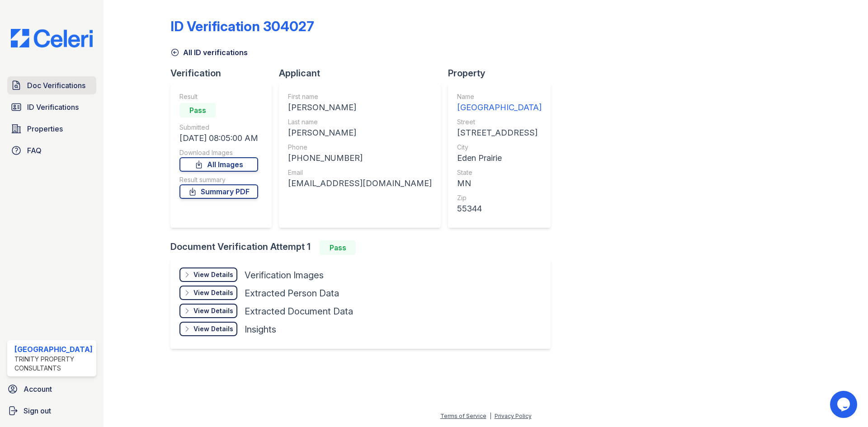 This screenshot has height=427, width=868. Describe the element at coordinates (219, 153) in the screenshot. I see `div: Download Images` at that location.